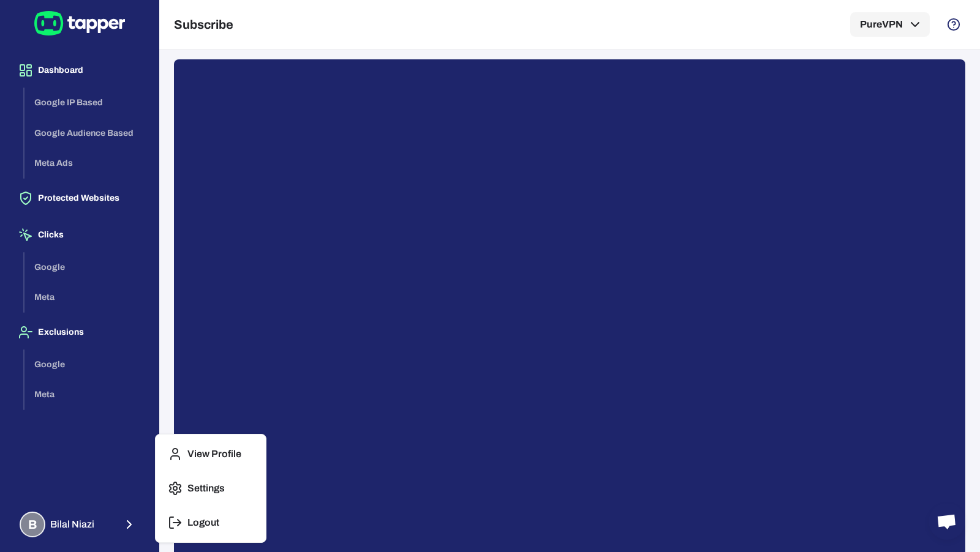 This screenshot has height=552, width=980. Describe the element at coordinates (947, 521) in the screenshot. I see `div: Open chat` at that location.